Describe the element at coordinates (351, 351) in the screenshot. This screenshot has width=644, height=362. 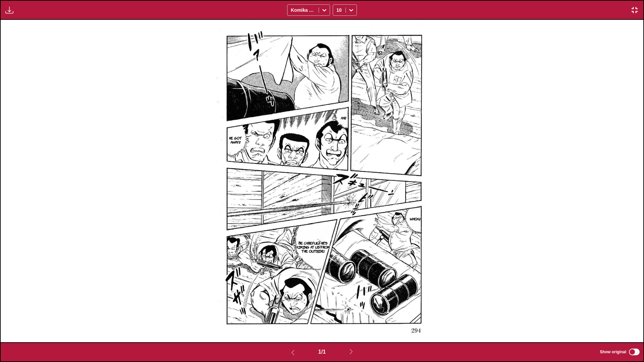
I see `img: Next page` at that location.